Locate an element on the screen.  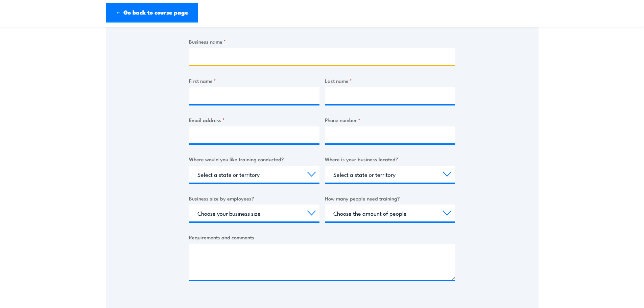
label: Requirements and comments is located at coordinates (322, 237).